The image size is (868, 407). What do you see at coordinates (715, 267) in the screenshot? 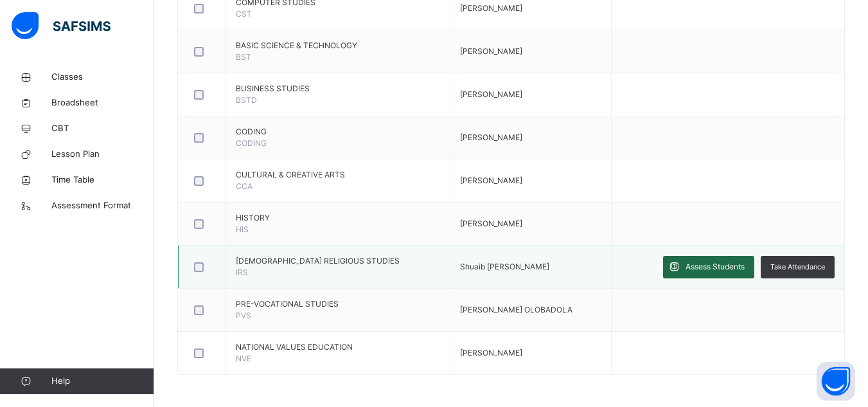
I see `span: Assess Students` at bounding box center [715, 267].